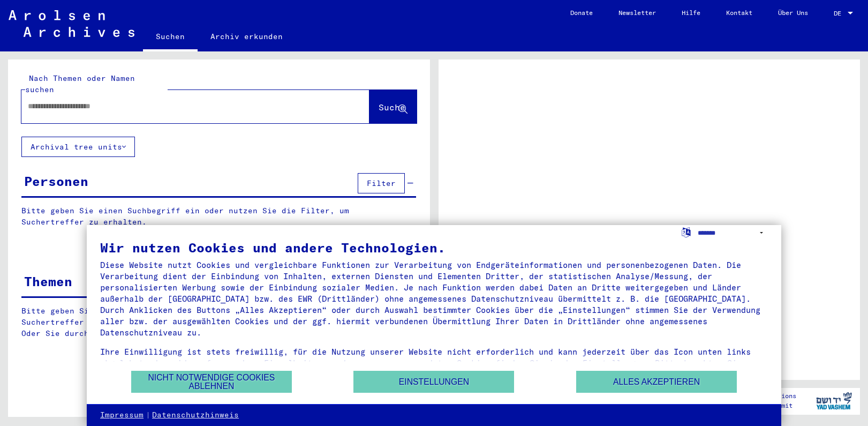 The width and height of the screenshot is (868, 426). I want to click on span: DE, so click(839, 14).